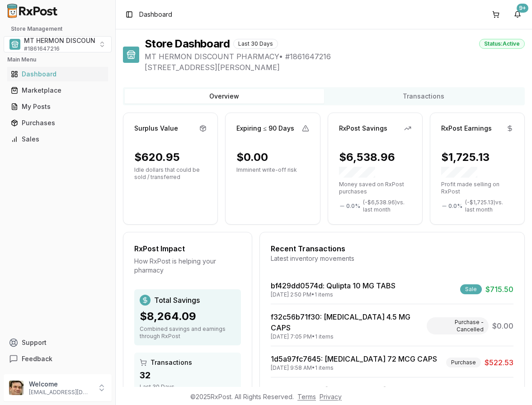 The width and height of the screenshot is (532, 405). What do you see at coordinates (16, 388) in the screenshot?
I see `img: User avatar` at bounding box center [16, 388].